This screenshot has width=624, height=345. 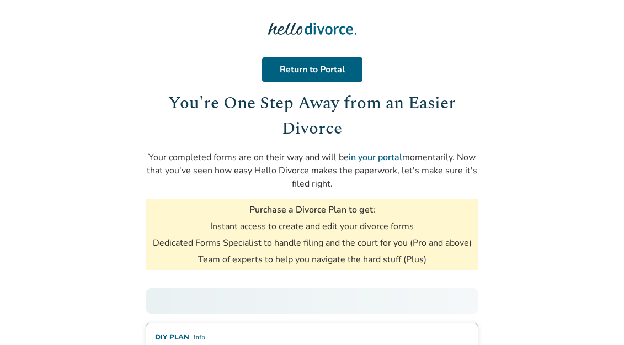 What do you see at coordinates (257, 337) in the screenshot?
I see `div: DIY Plan` at bounding box center [257, 337].